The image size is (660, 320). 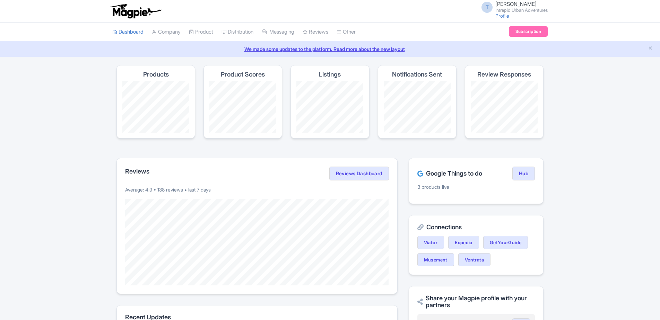 I want to click on p: 3 products live, so click(x=476, y=187).